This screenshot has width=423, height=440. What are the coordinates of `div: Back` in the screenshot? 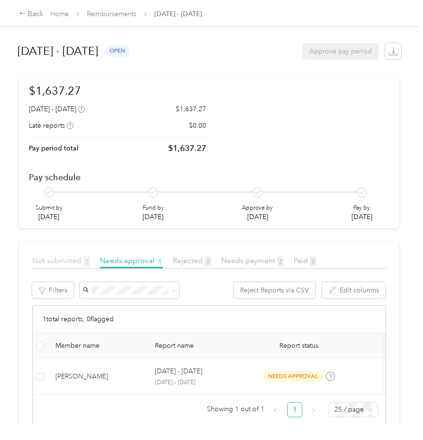 It's located at (31, 14).